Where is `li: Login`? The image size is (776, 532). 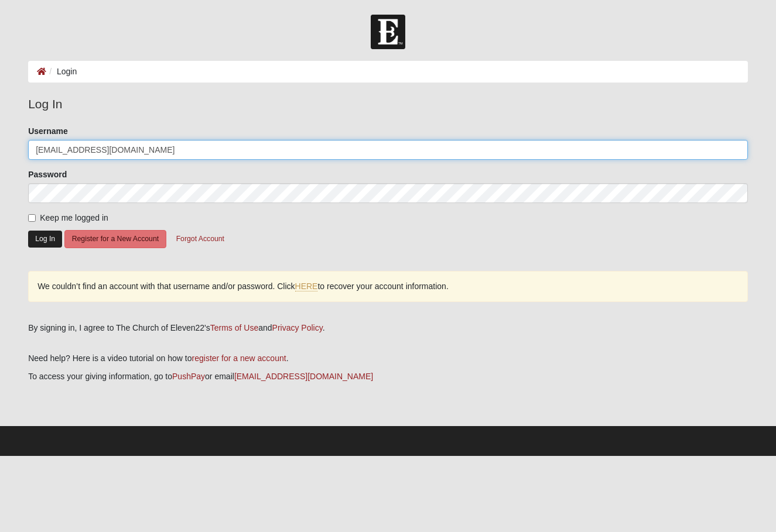
li: Login is located at coordinates (62, 72).